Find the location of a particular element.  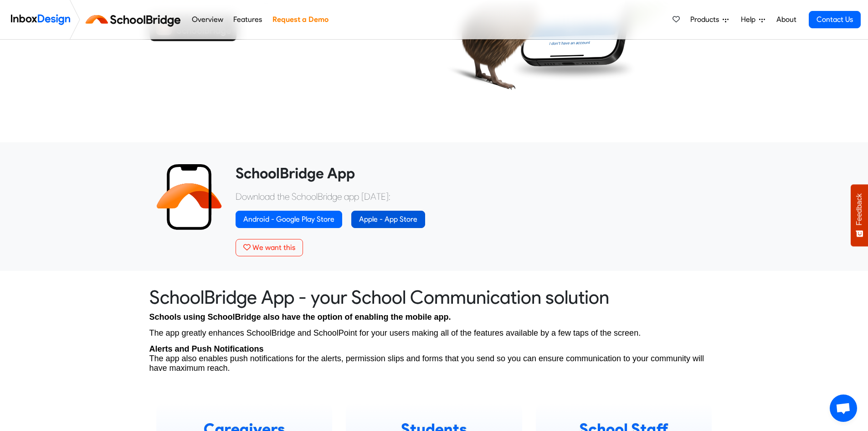

img: schoolbridge logo is located at coordinates (135, 20).